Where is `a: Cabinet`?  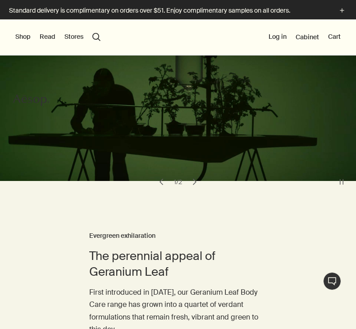 a: Cabinet is located at coordinates (308, 37).